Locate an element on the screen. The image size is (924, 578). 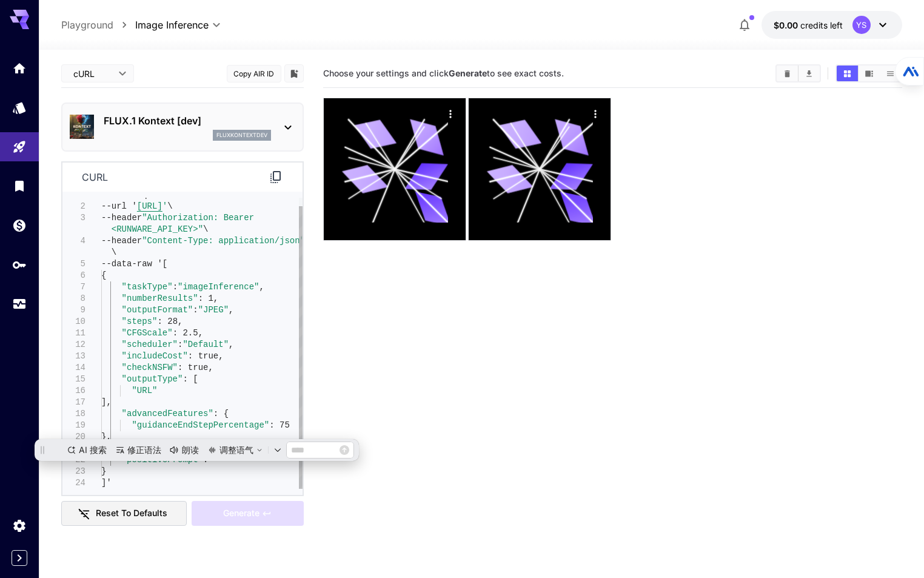
span: --header is located at coordinates (121, 218).